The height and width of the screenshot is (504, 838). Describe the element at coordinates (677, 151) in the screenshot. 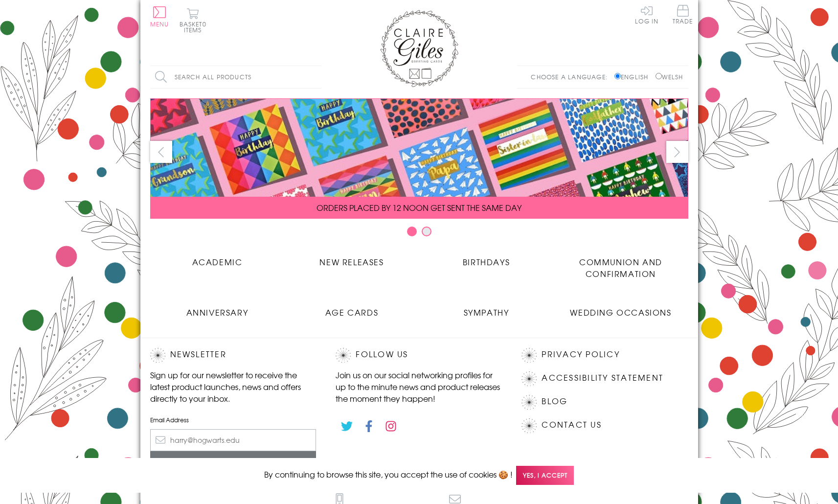

I see `button: next` at that location.